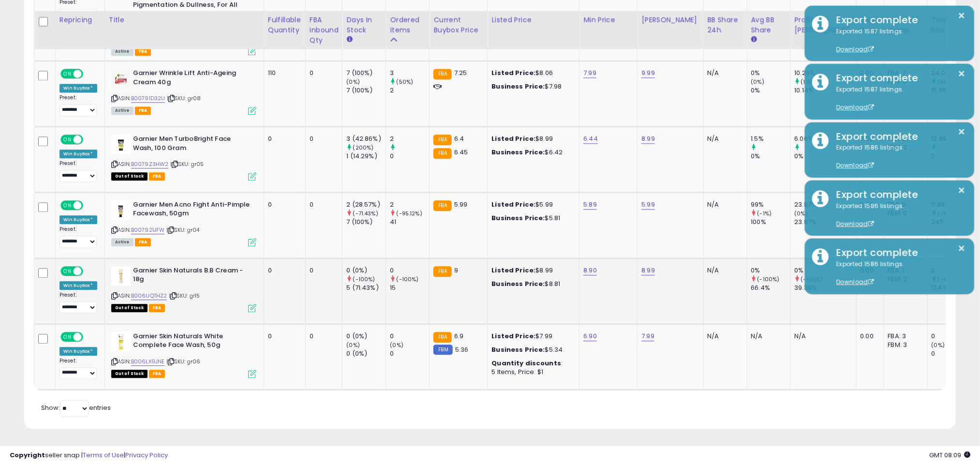 This screenshot has height=465, width=980. What do you see at coordinates (531, 350) in the screenshot?
I see `div: $5.34` at bounding box center [531, 350].